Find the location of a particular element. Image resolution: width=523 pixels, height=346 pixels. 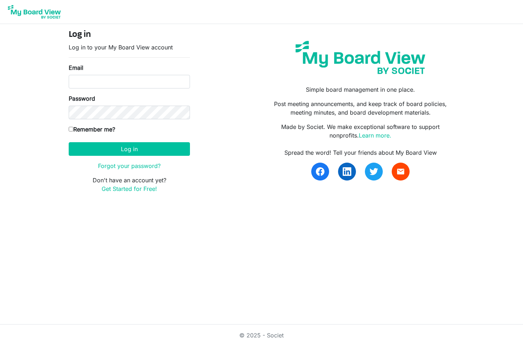

p: Post meeting announcements, and keep track of board policies, meeting minutes, and board developm... is located at coordinates (361, 108).